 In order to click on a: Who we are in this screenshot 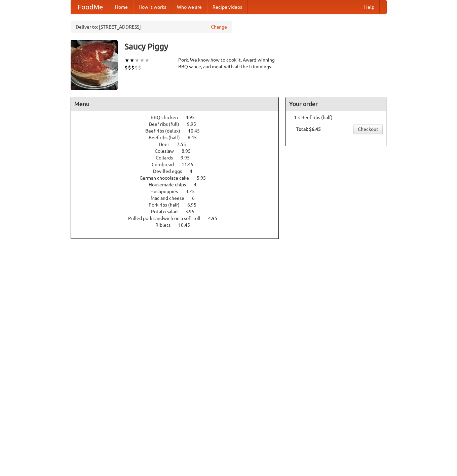, I will do `click(189, 7)`.